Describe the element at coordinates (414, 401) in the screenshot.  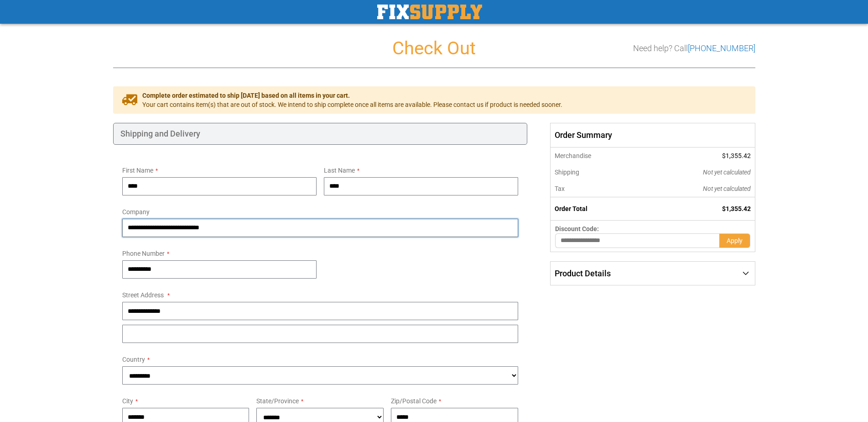
I see `span: Zip/Postal Code` at that location.